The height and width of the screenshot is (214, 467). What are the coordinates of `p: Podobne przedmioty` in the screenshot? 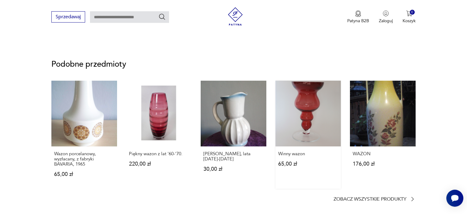 It's located at (234, 64).